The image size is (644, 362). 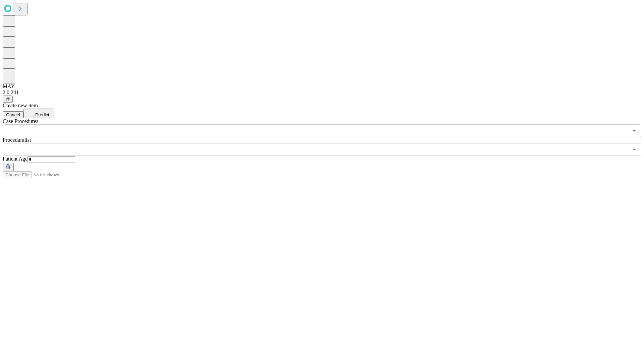 I want to click on div: 2.0.241, so click(x=322, y=93).